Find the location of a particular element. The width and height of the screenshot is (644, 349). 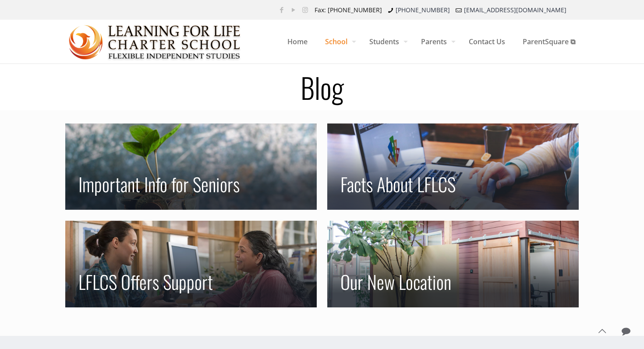

a: Facts About LFLCS is located at coordinates (398, 184).